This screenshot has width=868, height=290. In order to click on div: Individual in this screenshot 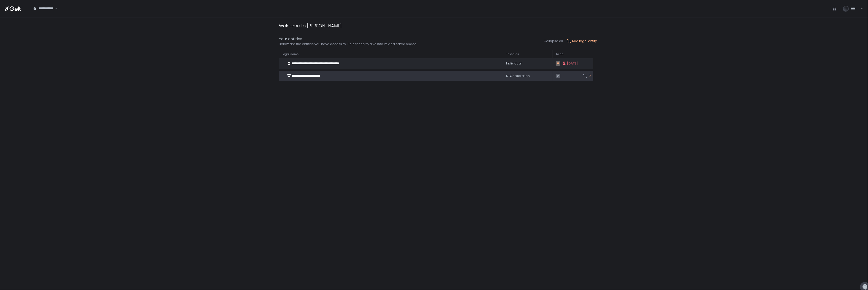, I will do `click(528, 63)`.